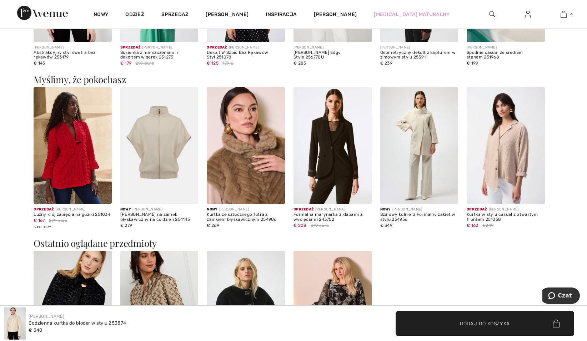 This screenshot has height=341, width=587. I want to click on span: € 239, so click(386, 63).